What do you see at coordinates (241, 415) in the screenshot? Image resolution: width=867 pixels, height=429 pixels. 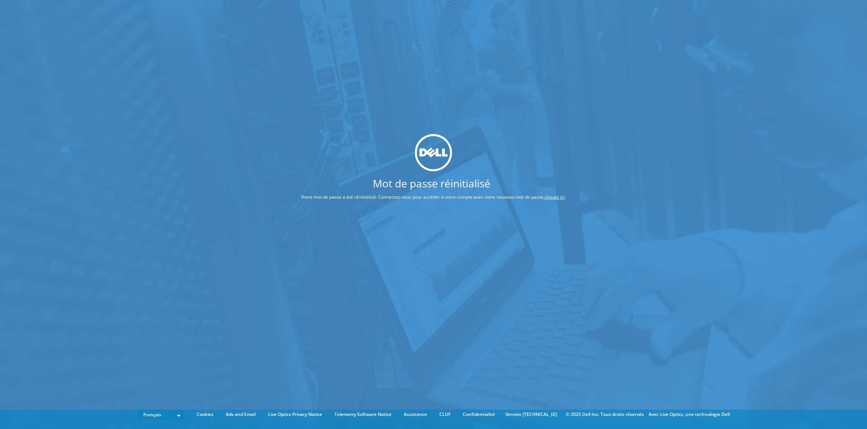 I see `a: Ads and Email` at bounding box center [241, 415].